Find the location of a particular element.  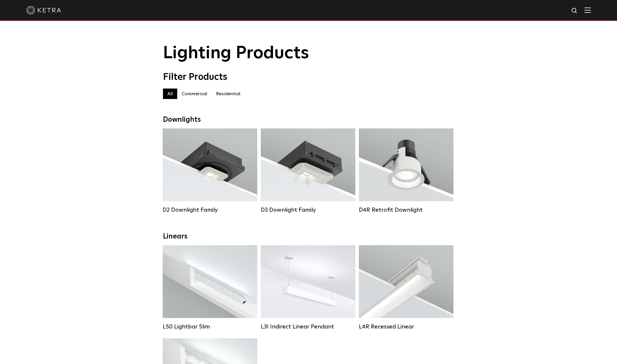

label: Residential is located at coordinates (228, 94).